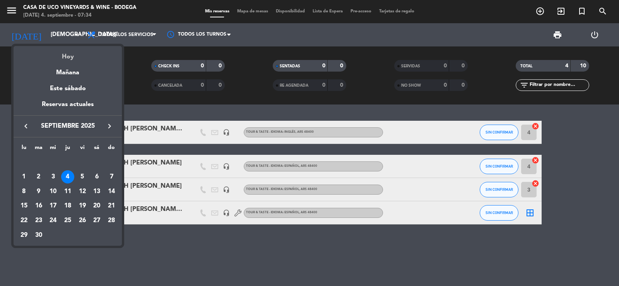 The image size is (619, 286). What do you see at coordinates (111, 177) in the screenshot?
I see `td: 7 de septiembre de 2025` at bounding box center [111, 177].